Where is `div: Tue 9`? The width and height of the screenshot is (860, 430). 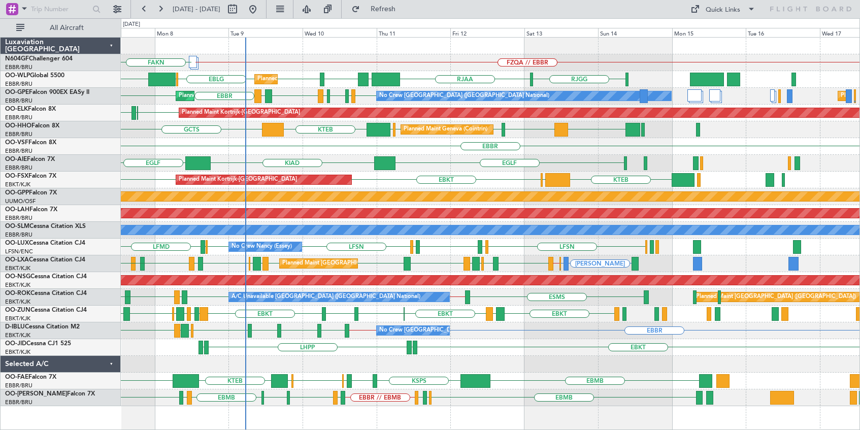 div: Tue 9 is located at coordinates (265, 32).